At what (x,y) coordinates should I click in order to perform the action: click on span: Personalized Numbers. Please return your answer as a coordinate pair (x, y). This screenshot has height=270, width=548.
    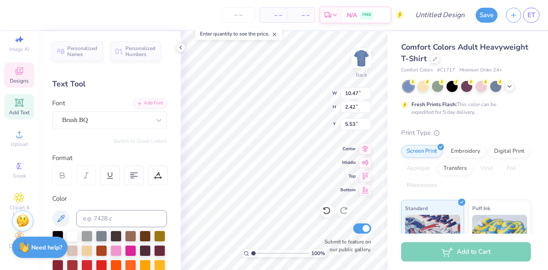
    Looking at the image, I should click on (141, 51).